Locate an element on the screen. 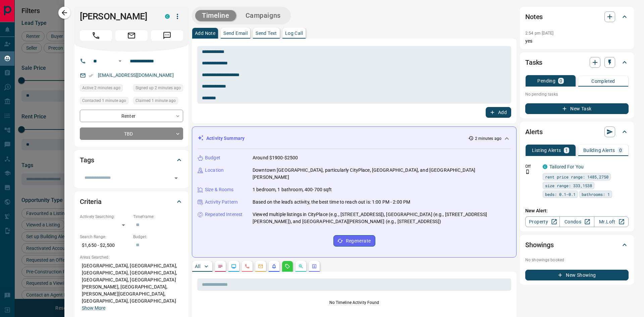 The height and width of the screenshot is (317, 644). span: size range: 333,1538 is located at coordinates (569, 185).